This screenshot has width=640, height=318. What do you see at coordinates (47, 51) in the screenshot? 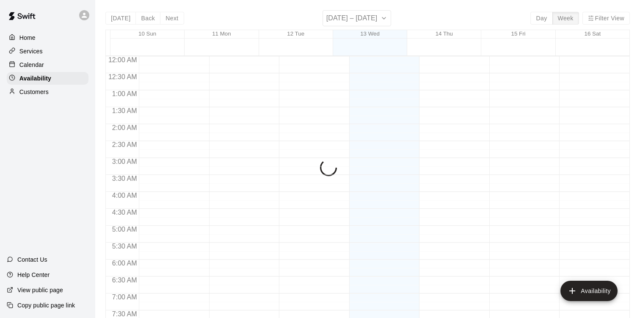
I see `div: Services` at bounding box center [47, 51].